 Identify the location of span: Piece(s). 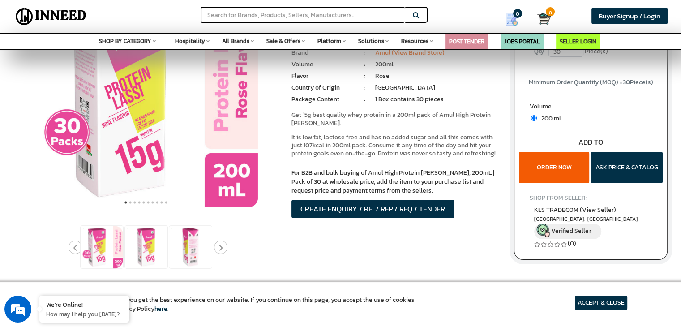
(596, 51).